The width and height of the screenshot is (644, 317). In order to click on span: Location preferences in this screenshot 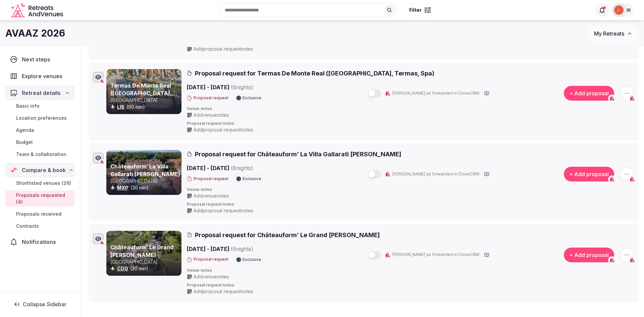, I will do `click(41, 118)`.